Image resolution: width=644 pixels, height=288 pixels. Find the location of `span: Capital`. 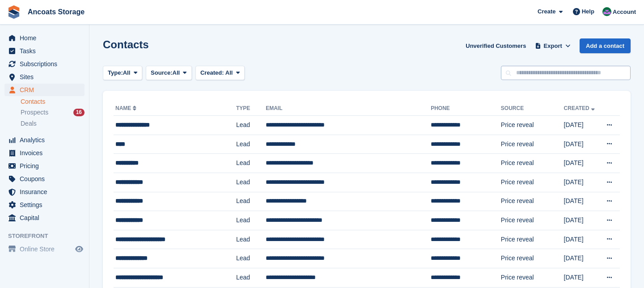

span: Capital is located at coordinates (47, 218).